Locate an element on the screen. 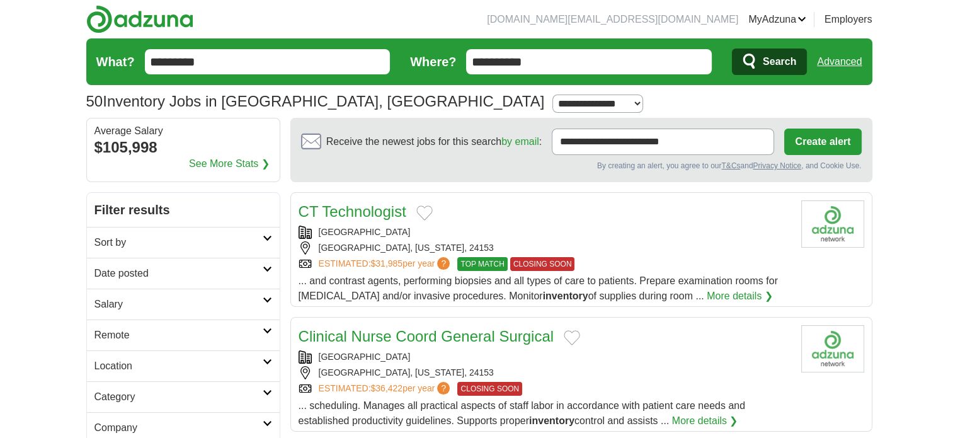 The image size is (958, 438). a: by email is located at coordinates (520, 141).